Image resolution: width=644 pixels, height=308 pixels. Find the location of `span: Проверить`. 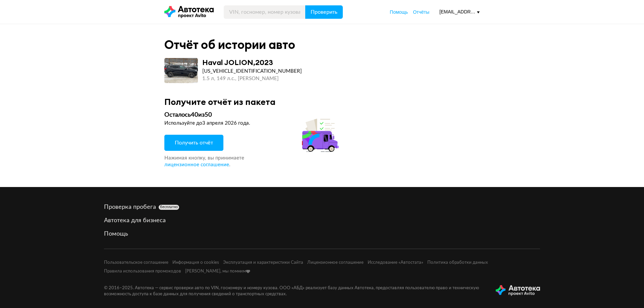

span: Проверить is located at coordinates (324, 12).